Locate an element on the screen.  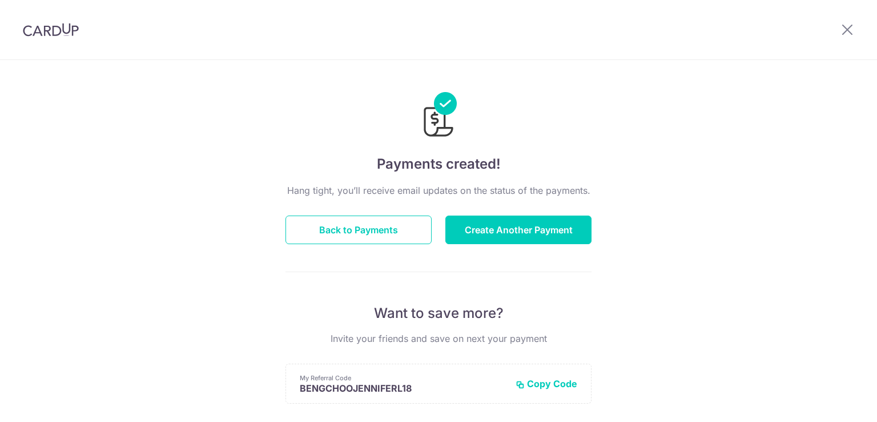
h4: Payments created! is located at coordinates (439, 164).